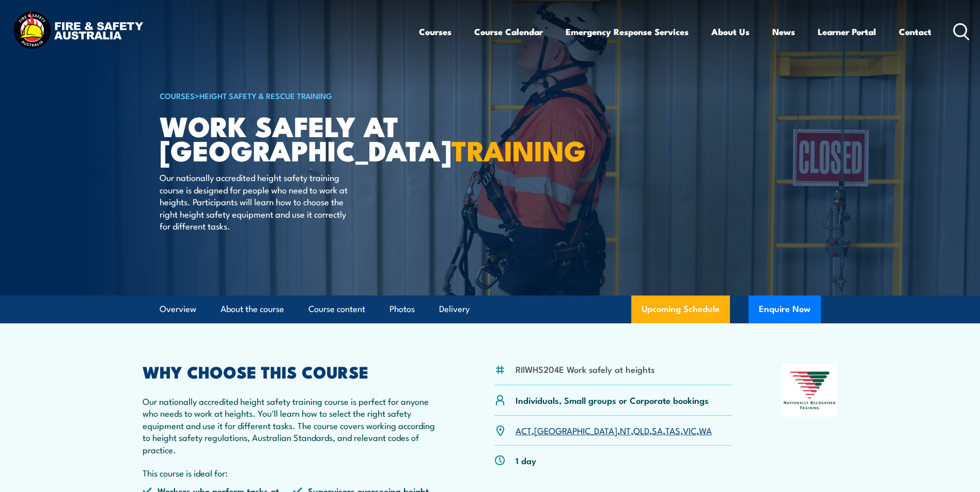 This screenshot has width=980, height=492. What do you see at coordinates (454, 309) in the screenshot?
I see `a: Delivery` at bounding box center [454, 309].